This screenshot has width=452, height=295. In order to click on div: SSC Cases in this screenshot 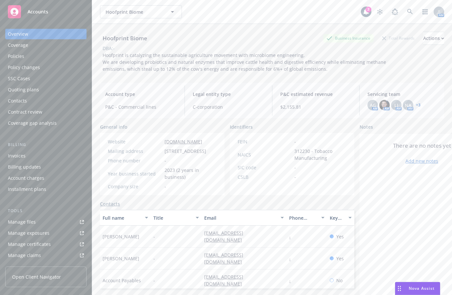, I will do `click(19, 79)`.